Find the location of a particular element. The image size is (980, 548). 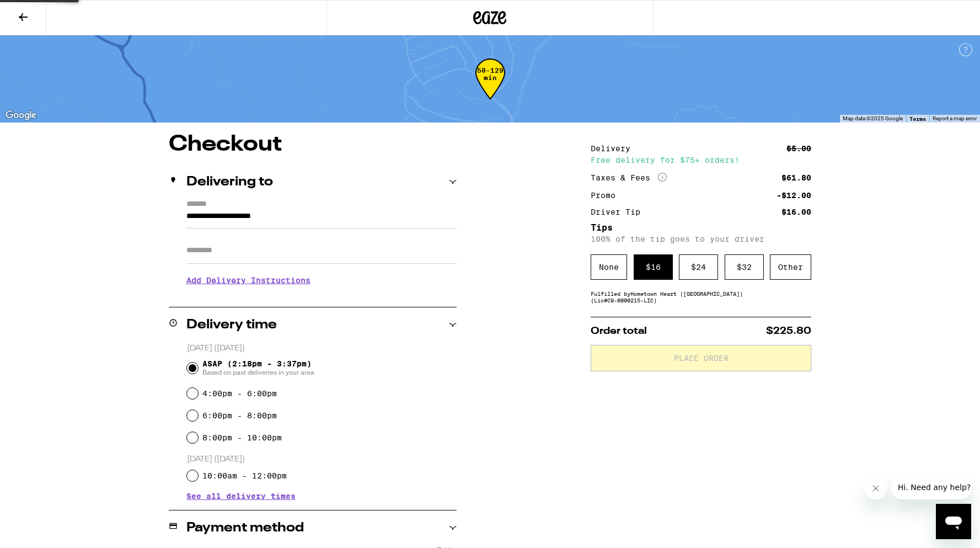

div: None is located at coordinates (609, 267).